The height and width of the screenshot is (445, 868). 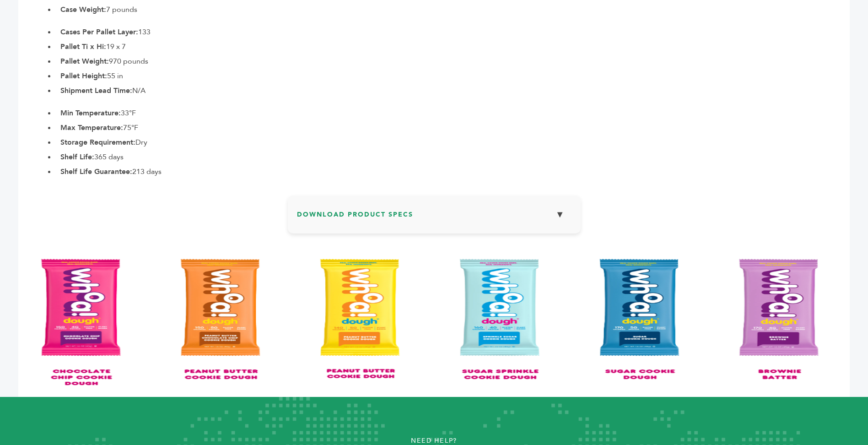 I want to click on li: 970 pounds, so click(x=452, y=61).